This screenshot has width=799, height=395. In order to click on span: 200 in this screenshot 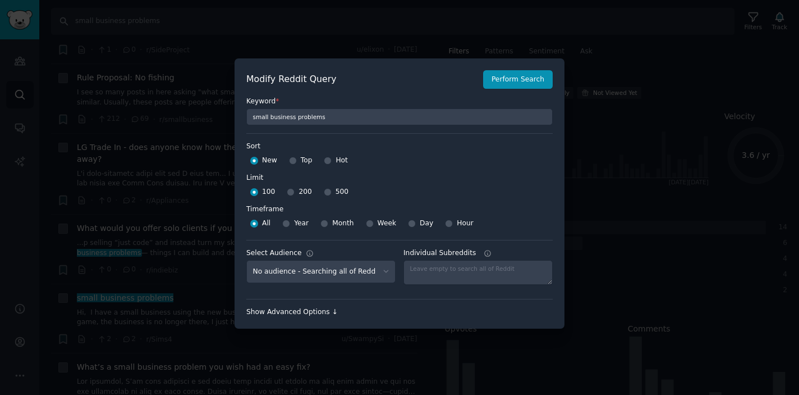, I will do `click(305, 192)`.